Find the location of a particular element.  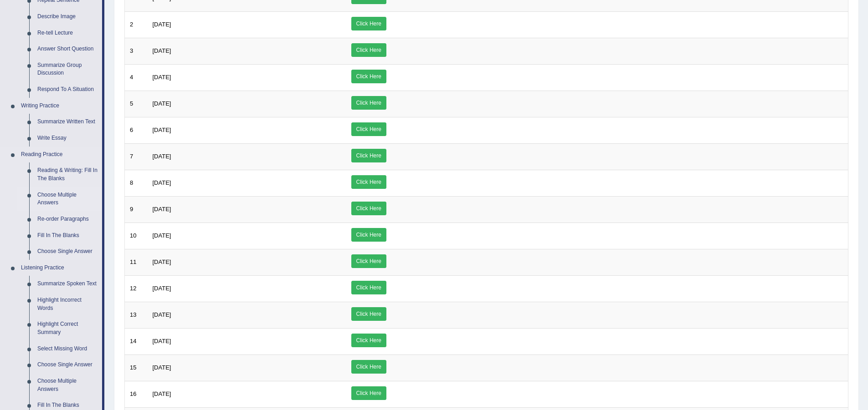

a: Reading & Writing: Fill In The Blanks is located at coordinates (68, 174).